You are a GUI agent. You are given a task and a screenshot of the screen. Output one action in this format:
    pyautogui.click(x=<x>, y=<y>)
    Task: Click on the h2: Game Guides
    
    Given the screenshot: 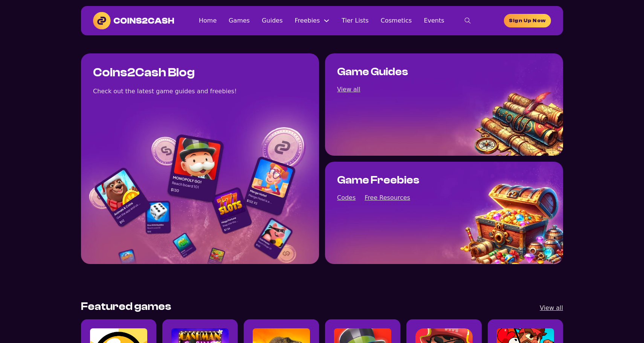 What is the action you would take?
    pyautogui.click(x=373, y=72)
    